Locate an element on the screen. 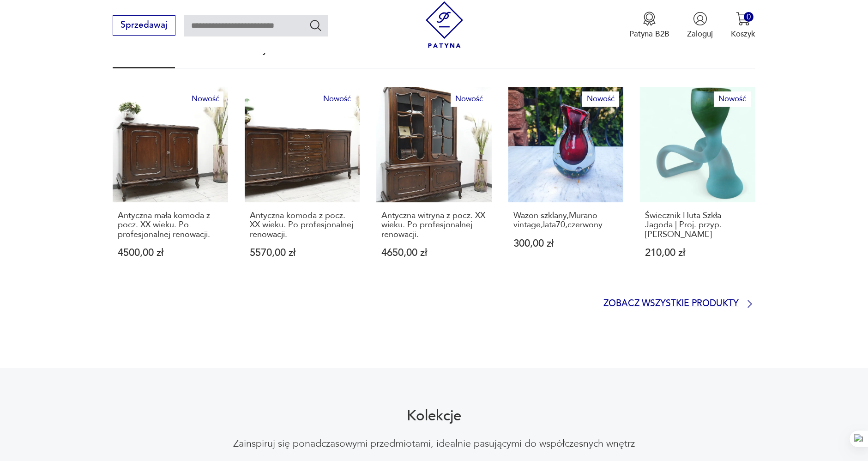 Image resolution: width=868 pixels, height=461 pixels. div: 0 is located at coordinates (749, 17).